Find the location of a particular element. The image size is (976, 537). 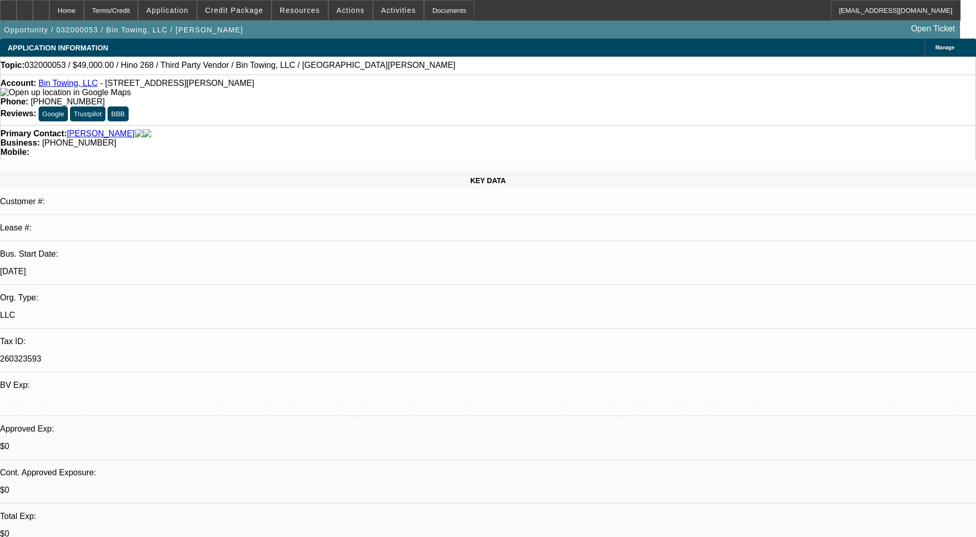

span: Resources is located at coordinates (300, 10).